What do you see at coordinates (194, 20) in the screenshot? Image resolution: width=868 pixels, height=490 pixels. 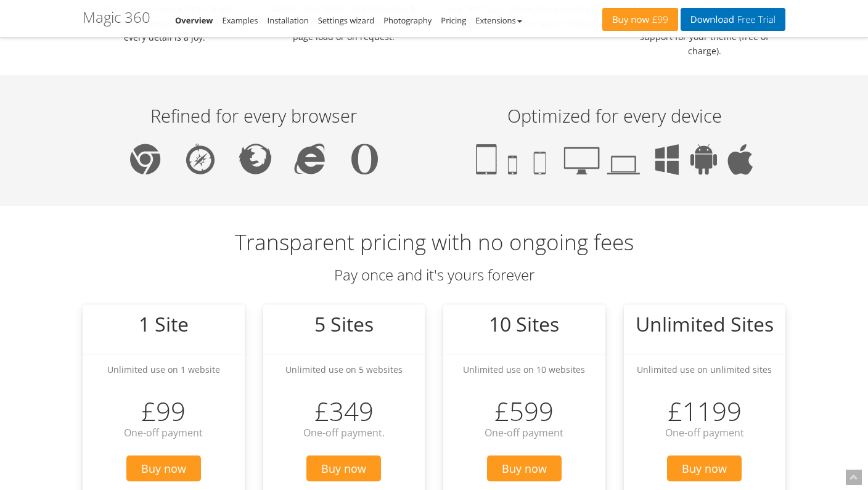 I see `a: Overview` at bounding box center [194, 20].